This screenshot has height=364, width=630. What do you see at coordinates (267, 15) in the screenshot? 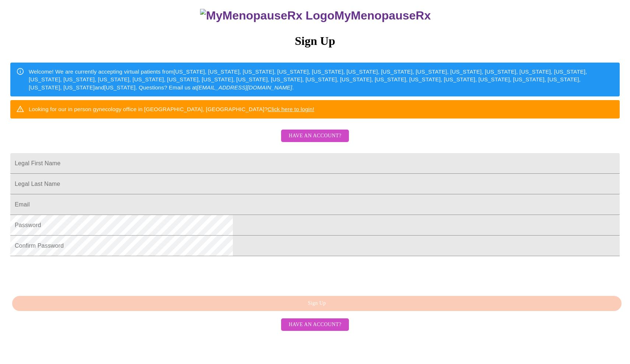
I see `img: MyMenopauseRx Logo` at bounding box center [267, 15].